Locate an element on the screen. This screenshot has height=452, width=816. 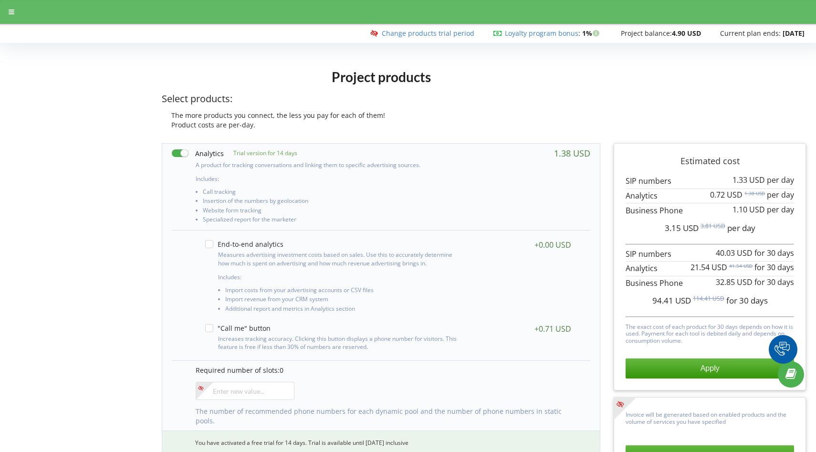
h1: Project products is located at coordinates (381, 77).